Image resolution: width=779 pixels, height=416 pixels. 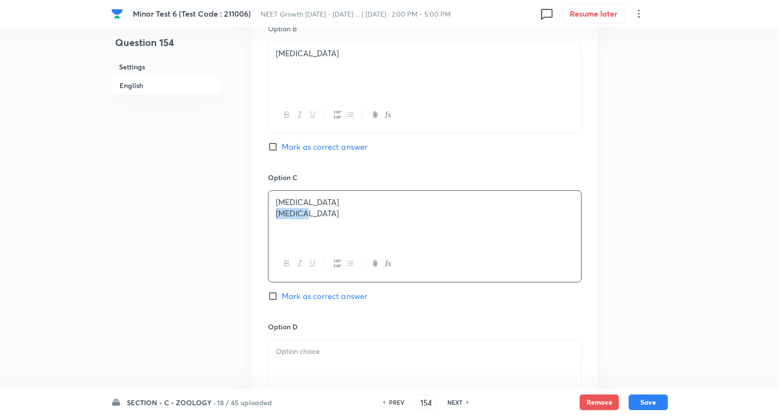 What do you see at coordinates (599, 403) in the screenshot?
I see `button: Remove` at bounding box center [599, 403].